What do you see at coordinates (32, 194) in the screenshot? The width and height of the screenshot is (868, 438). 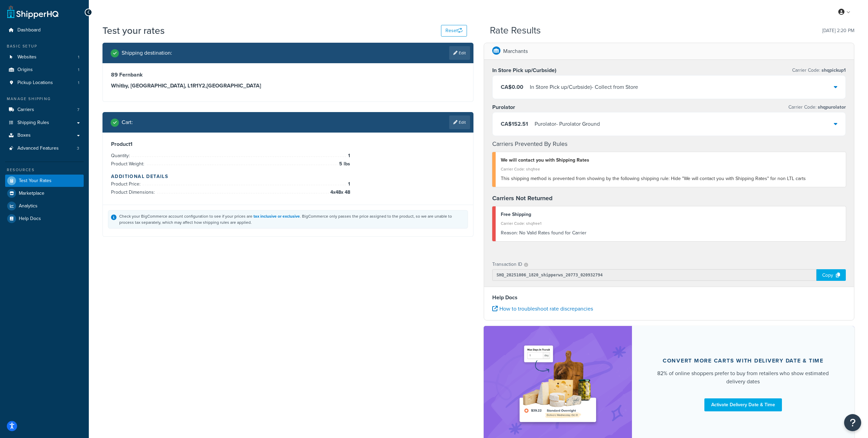 I see `span: Marketplace` at bounding box center [32, 194].